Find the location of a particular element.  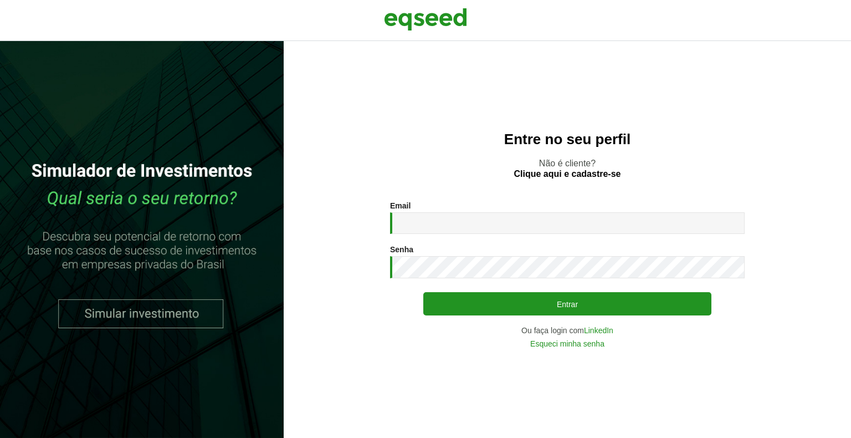

p: Não é cliente? is located at coordinates (567, 168).